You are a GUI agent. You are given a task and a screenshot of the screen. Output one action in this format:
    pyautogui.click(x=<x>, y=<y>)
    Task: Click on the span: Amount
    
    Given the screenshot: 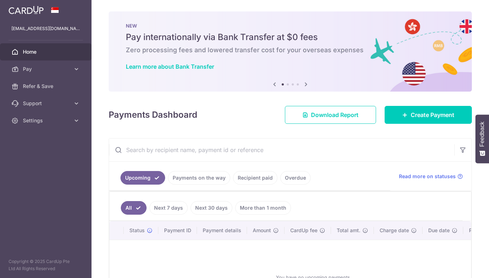 What is the action you would take?
    pyautogui.click(x=262, y=230)
    